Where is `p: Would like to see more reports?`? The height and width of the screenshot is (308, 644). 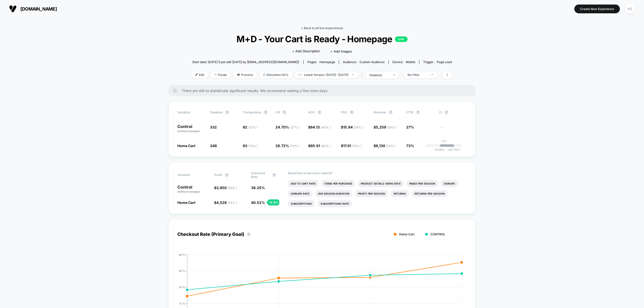
p: Would like to see more reports? is located at coordinates (377, 173).